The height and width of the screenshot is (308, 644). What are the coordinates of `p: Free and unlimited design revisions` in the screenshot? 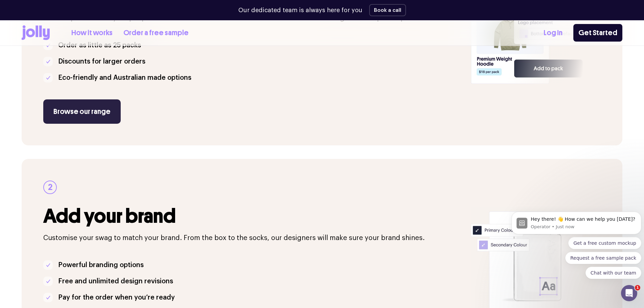 It's located at (116, 282).